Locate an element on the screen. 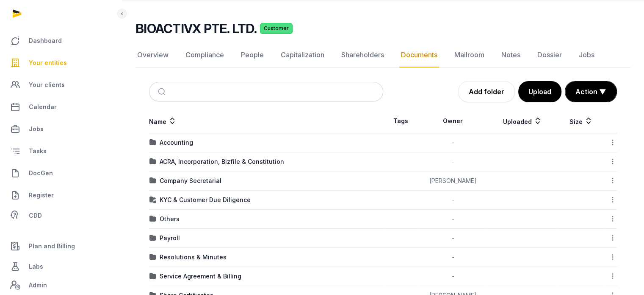  button: Upload is located at coordinates (540, 92).